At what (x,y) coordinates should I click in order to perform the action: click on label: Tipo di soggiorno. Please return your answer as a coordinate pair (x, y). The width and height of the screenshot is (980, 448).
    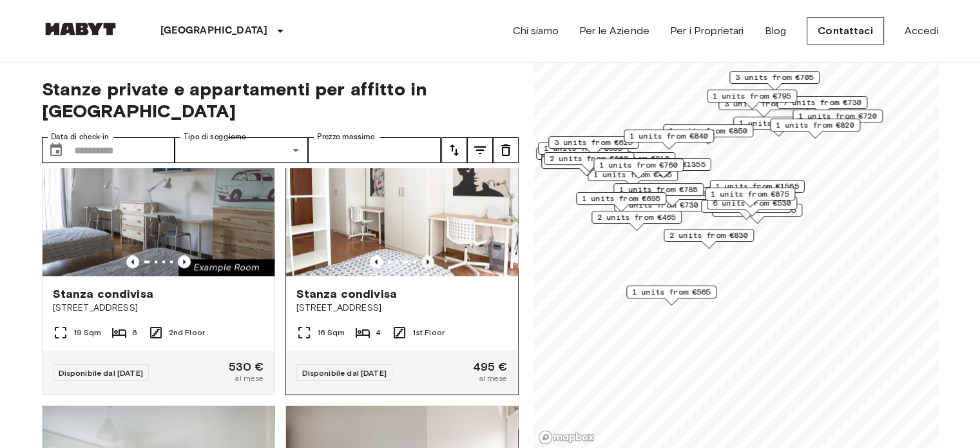
    Looking at the image, I should click on (215, 137).